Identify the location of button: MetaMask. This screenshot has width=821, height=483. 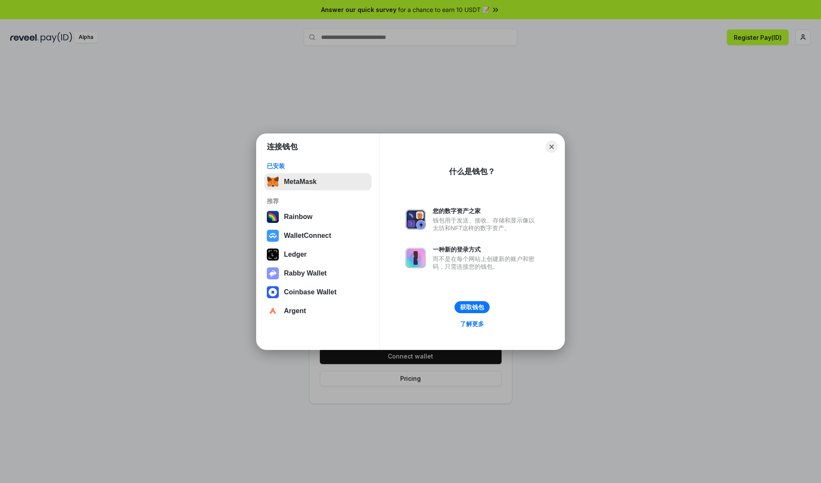
(318, 182).